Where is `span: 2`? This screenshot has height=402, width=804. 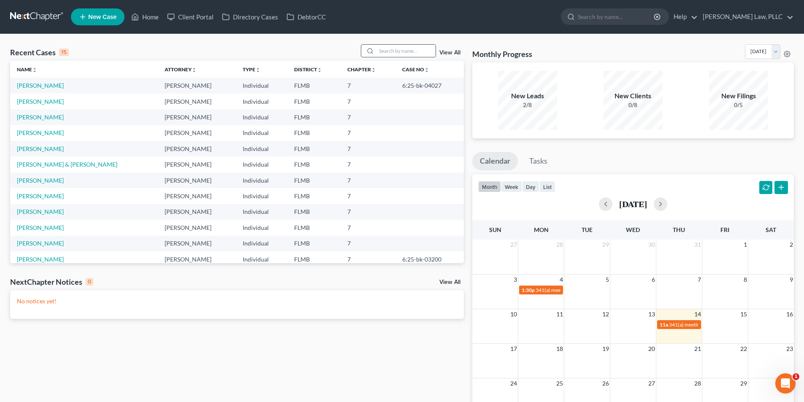
span: 2 is located at coordinates (792, 245).